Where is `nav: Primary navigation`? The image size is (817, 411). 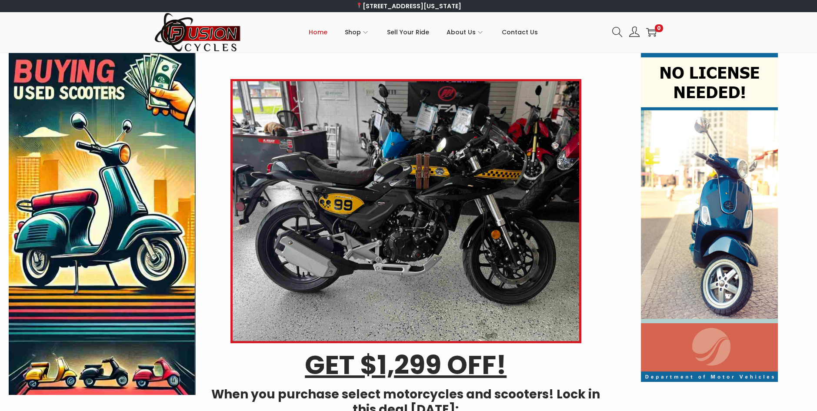 nav: Primary navigation is located at coordinates (424, 32).